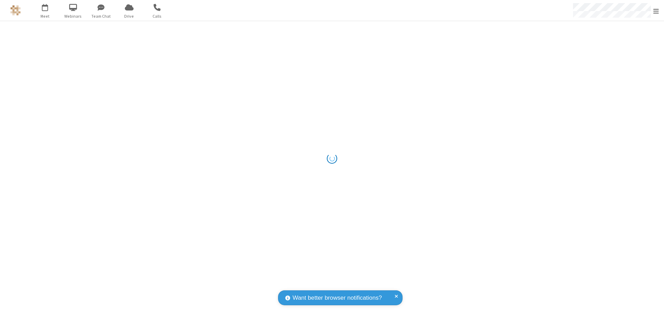 The width and height of the screenshot is (664, 317). I want to click on span: Webinars, so click(73, 16).